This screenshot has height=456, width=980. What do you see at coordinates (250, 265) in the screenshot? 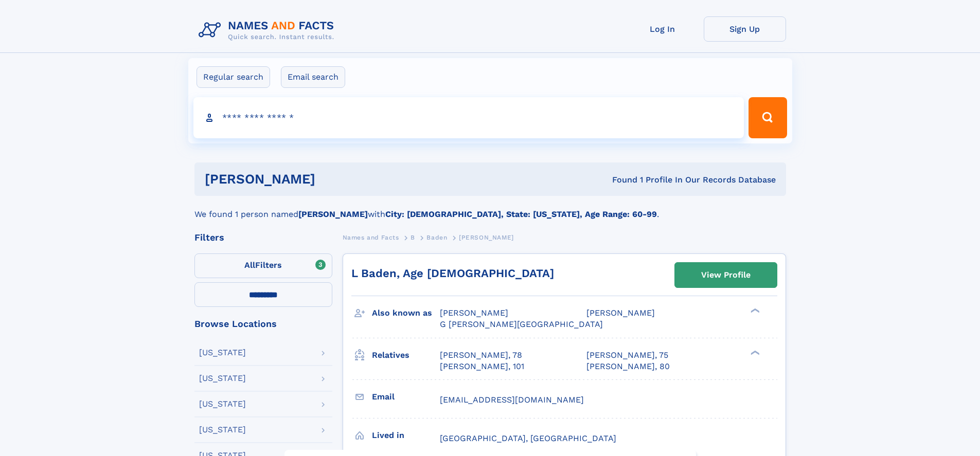
I see `span: All` at bounding box center [250, 265].